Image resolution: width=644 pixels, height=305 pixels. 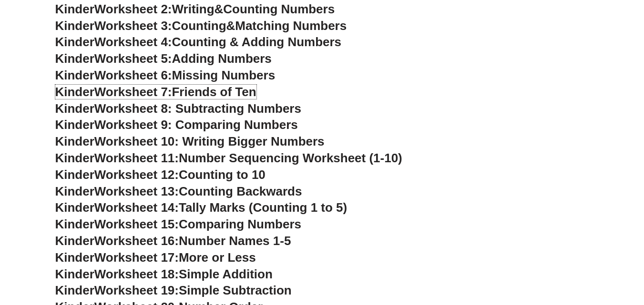 I want to click on span: Worksheet 18:, so click(x=136, y=274).